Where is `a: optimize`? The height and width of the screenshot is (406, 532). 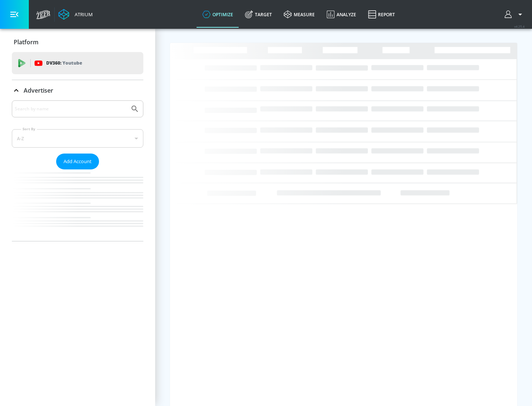
a: optimize is located at coordinates (218, 14).